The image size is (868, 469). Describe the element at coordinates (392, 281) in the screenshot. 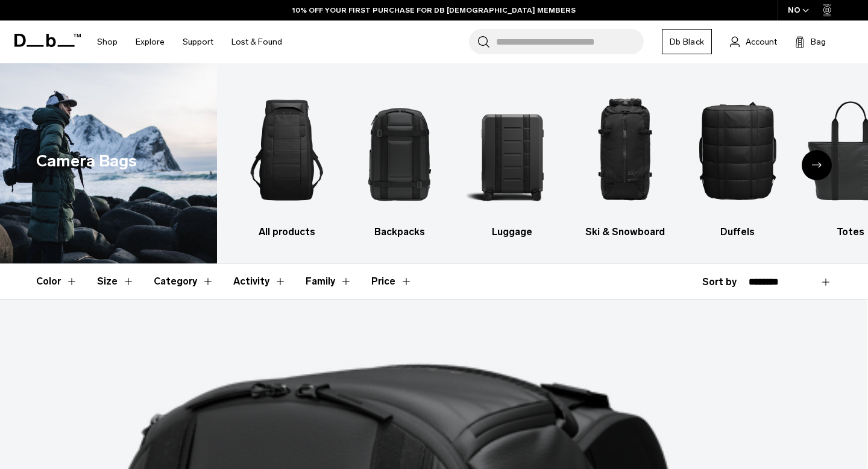

I see `button: Toggle Price` at that location.